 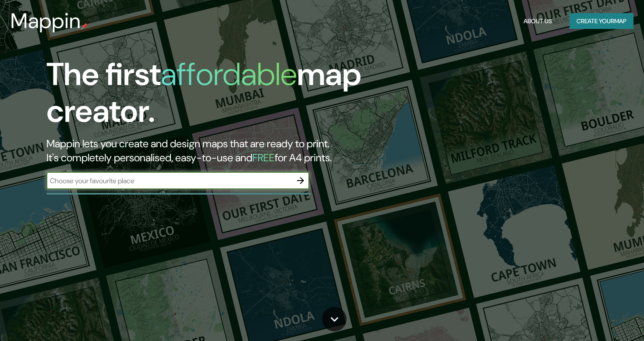 I want to click on h1: affordable, so click(x=229, y=74).